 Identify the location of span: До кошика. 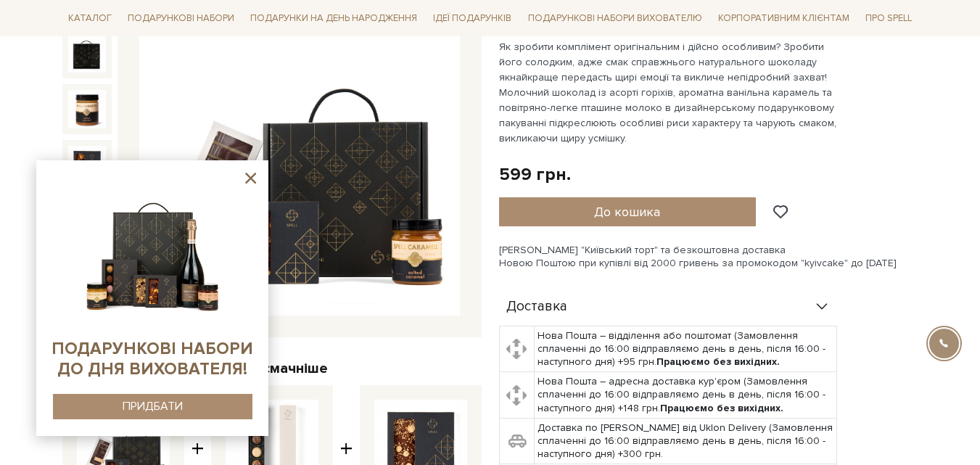
(627, 212).